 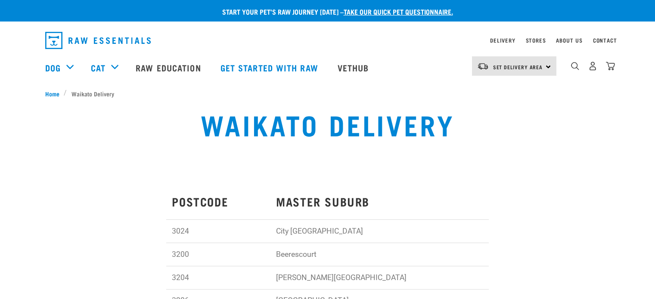 What do you see at coordinates (398, 11) in the screenshot?
I see `a: take our quick pet questionnaire.` at bounding box center [398, 11].